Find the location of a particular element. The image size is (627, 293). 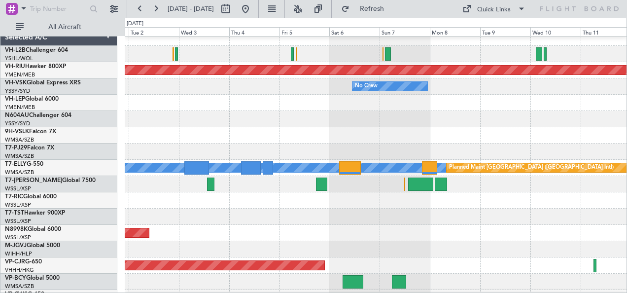

button: All Aircraft is located at coordinates (59, 27).